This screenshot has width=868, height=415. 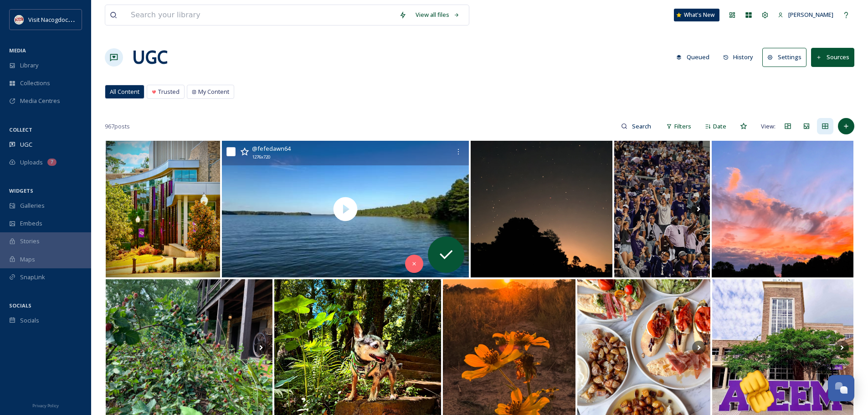 I want to click on button: Queued, so click(x=693, y=57).